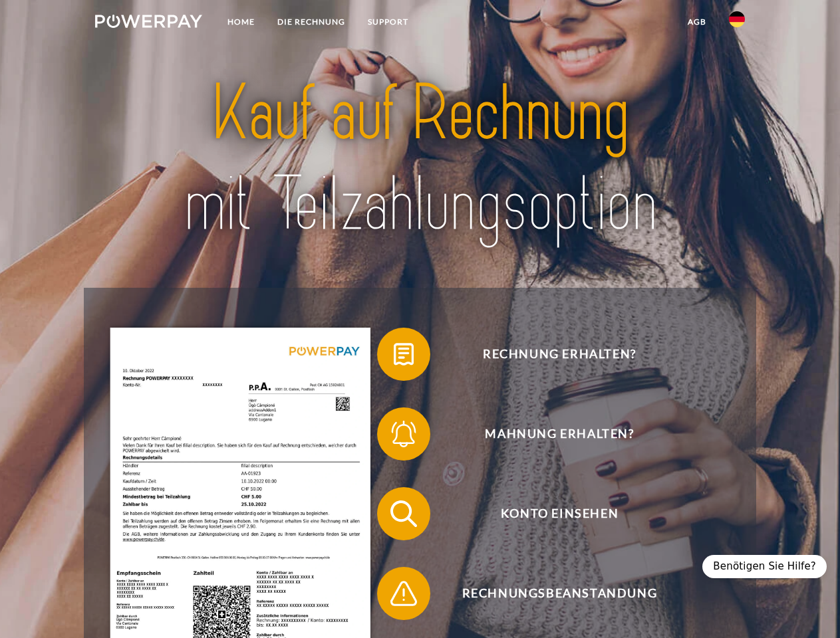 The width and height of the screenshot is (840, 638). I want to click on a: Home, so click(241, 22).